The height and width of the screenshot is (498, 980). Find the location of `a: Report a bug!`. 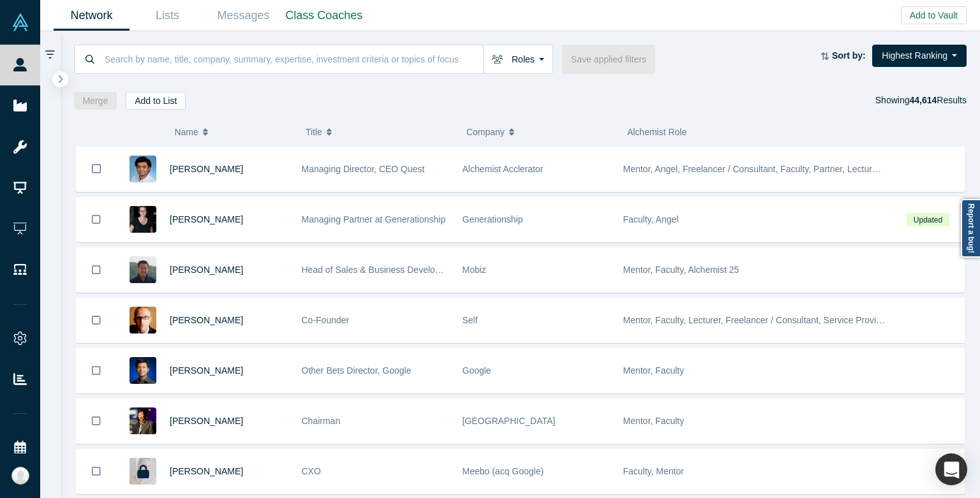

a: Report a bug! is located at coordinates (970, 228).